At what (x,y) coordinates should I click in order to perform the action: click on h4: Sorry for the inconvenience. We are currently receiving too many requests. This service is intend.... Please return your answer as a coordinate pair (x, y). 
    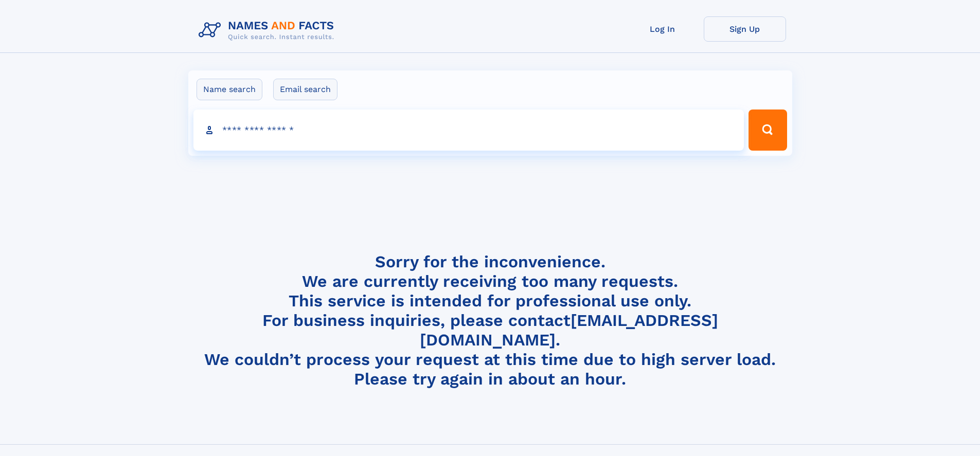
    Looking at the image, I should click on (490, 320).